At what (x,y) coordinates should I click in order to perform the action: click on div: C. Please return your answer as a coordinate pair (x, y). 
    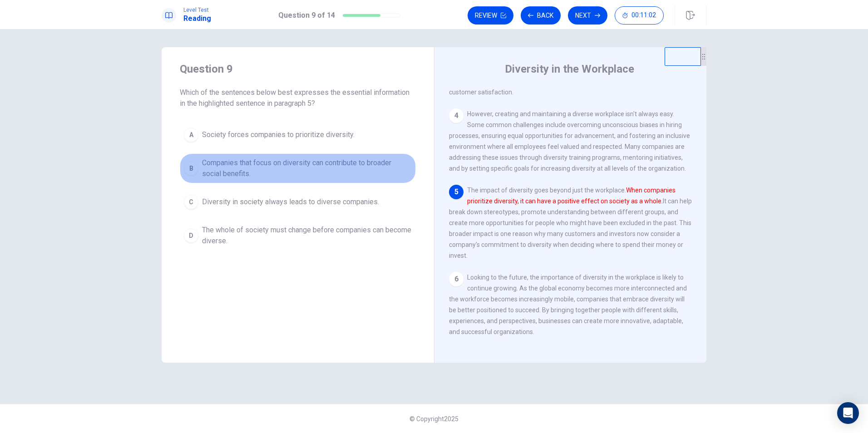
    Looking at the image, I should click on (191, 202).